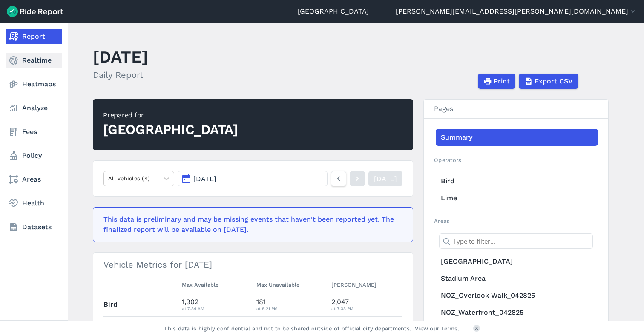 The width and height of the screenshot is (644, 336). I want to click on div: 12,693, so click(216, 329).